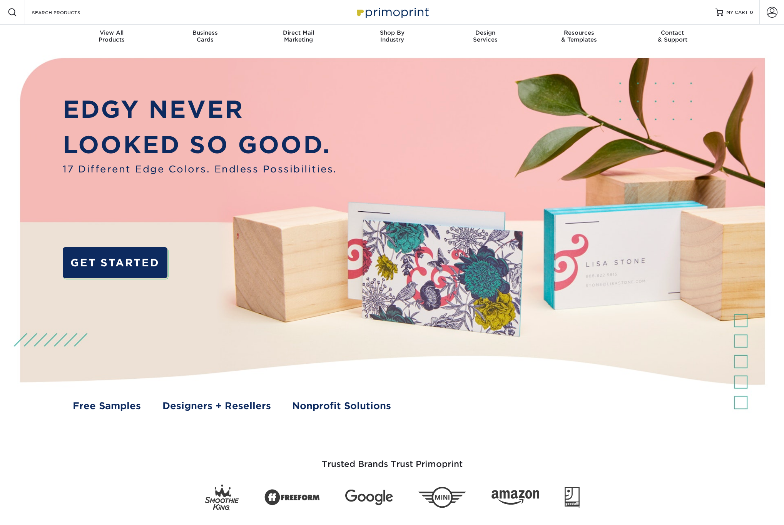 Image resolution: width=784 pixels, height=525 pixels. Describe the element at coordinates (392, 12) in the screenshot. I see `img: Primoprint` at that location.